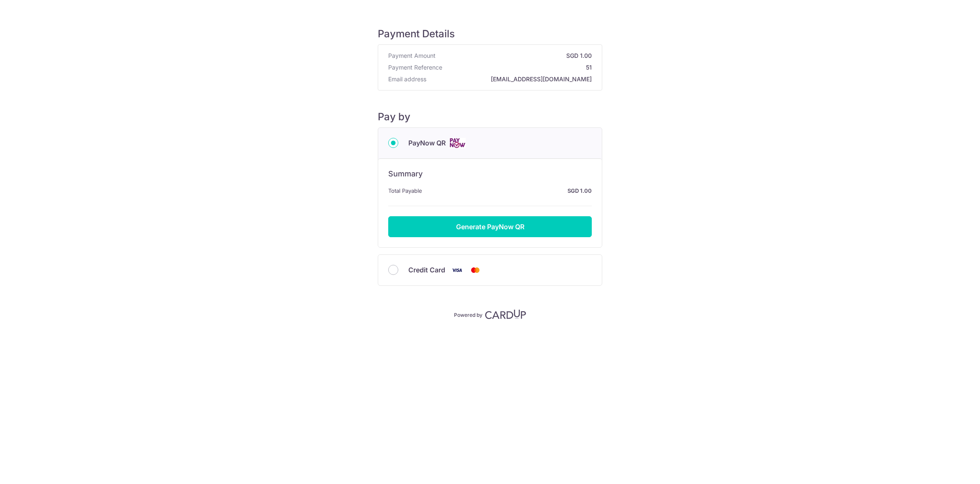 This screenshot has height=484, width=980. Describe the element at coordinates (490, 270) in the screenshot. I see `div: Credit Card Visa Mastercard` at that location.